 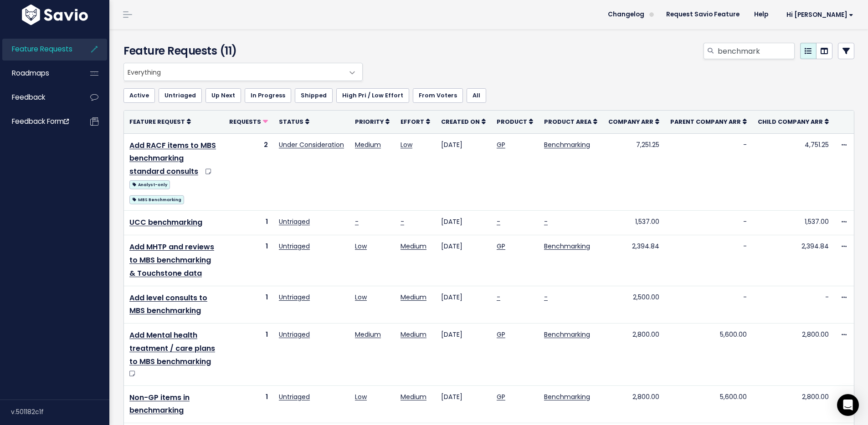 I want to click on a: Product Area, so click(x=571, y=121).